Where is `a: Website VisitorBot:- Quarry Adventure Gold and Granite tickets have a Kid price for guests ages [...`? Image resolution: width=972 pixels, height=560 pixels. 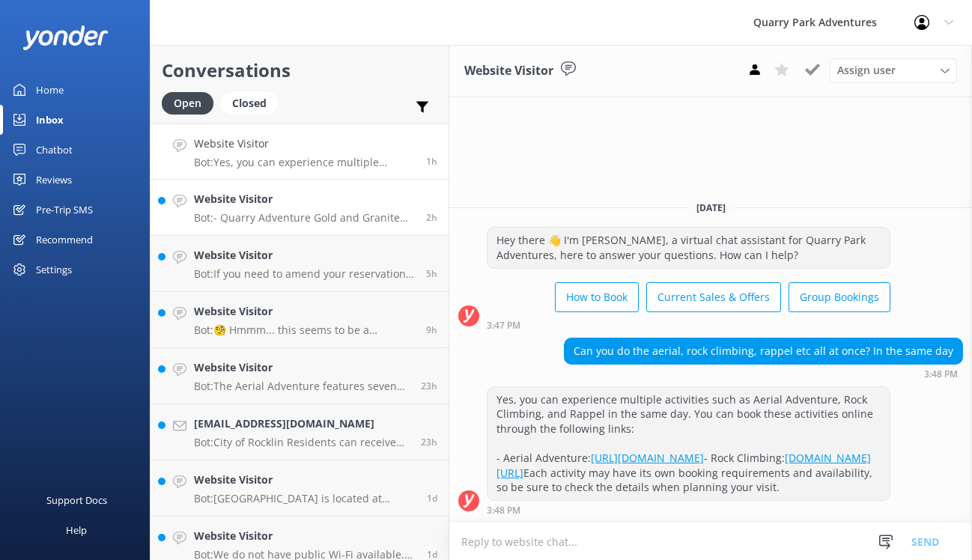
a: Website VisitorBot:- Quarry Adventure Gold and Granite tickets have a Kid price for guests ages [... is located at coordinates (299, 207).